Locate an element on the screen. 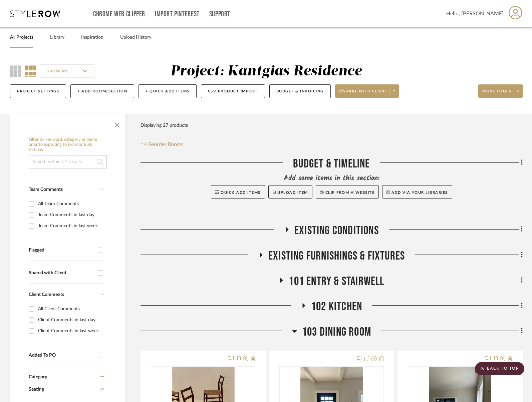 The width and height of the screenshot is (532, 402). div: Team Comments in last day is located at coordinates (70, 215).